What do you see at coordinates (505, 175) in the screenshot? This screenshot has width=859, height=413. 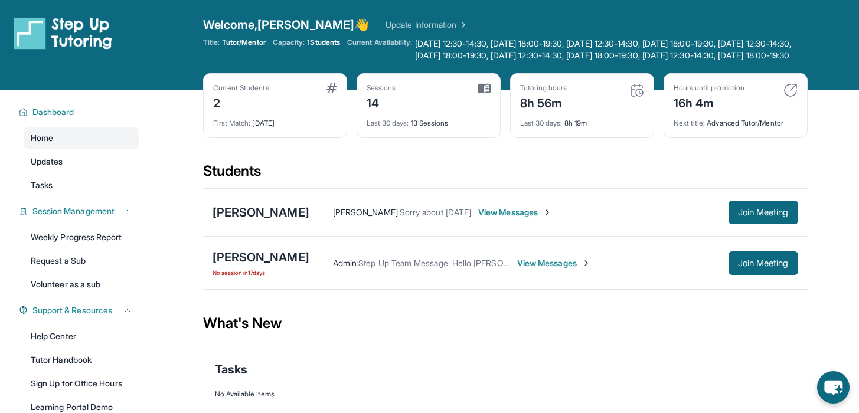 I see `div: Students` at bounding box center [505, 175].